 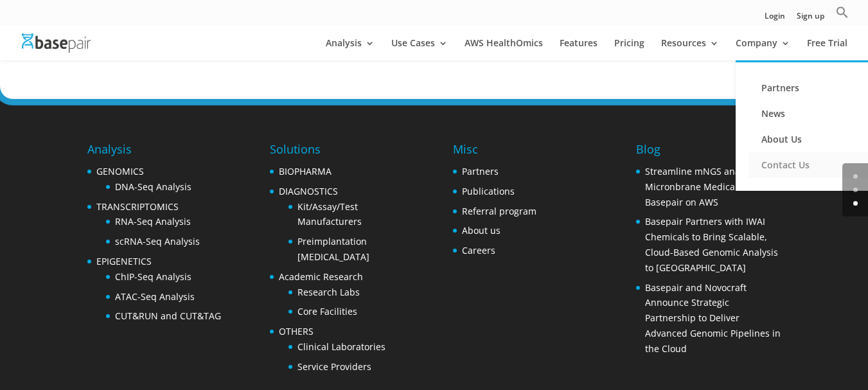 What do you see at coordinates (153, 276) in the screenshot?
I see `a: ChIP-Seq Analysis` at bounding box center [153, 276].